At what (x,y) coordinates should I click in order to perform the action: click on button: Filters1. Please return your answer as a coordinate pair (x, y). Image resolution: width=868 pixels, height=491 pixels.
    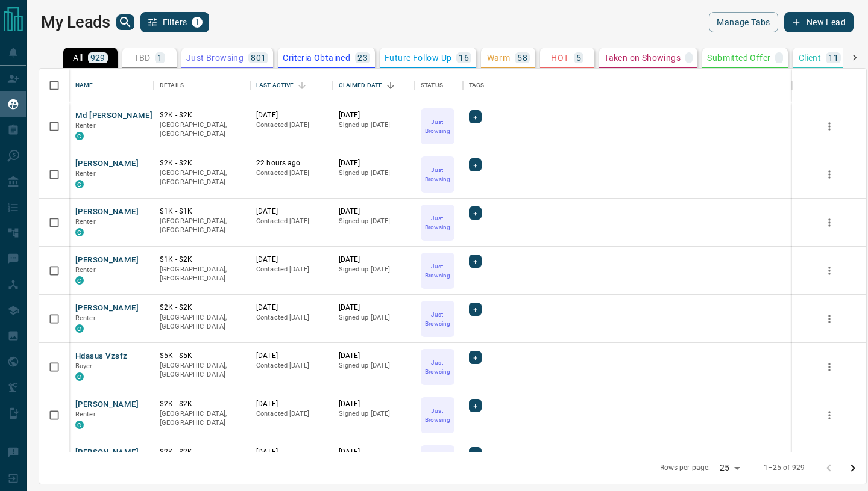
    Looking at the image, I should click on (174, 23).